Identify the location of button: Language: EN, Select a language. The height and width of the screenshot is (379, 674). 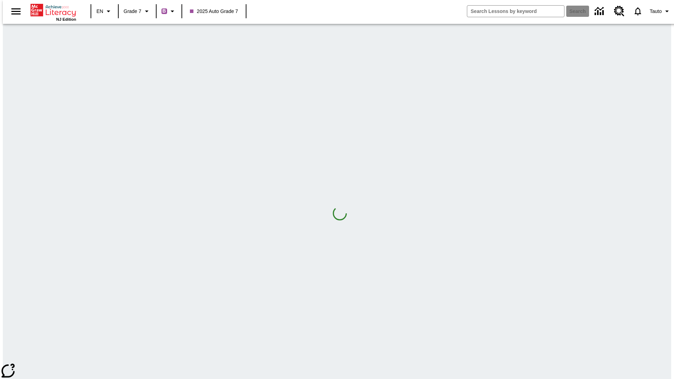
(105, 11).